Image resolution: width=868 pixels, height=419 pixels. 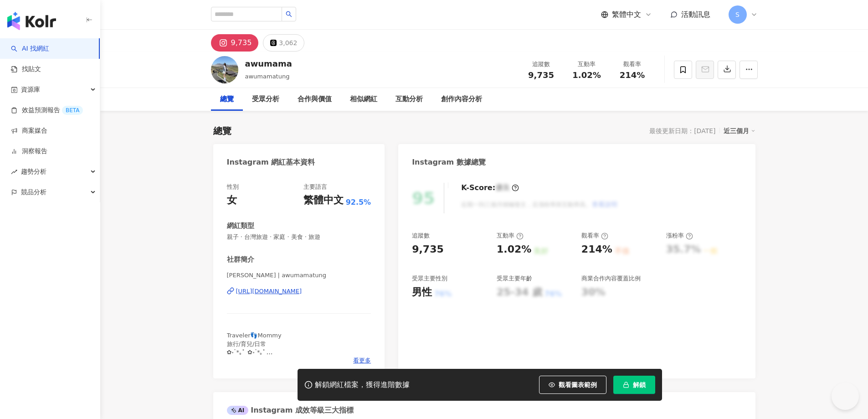 What do you see at coordinates (422, 293) in the screenshot?
I see `div: 男性` at bounding box center [422, 293].